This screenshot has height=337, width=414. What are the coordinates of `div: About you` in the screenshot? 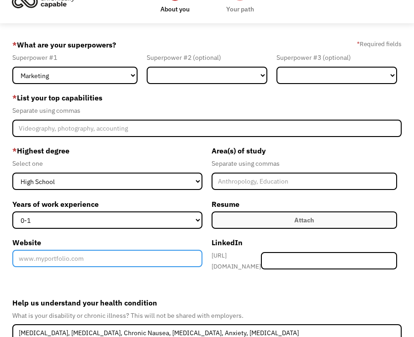 It's located at (175, 9).